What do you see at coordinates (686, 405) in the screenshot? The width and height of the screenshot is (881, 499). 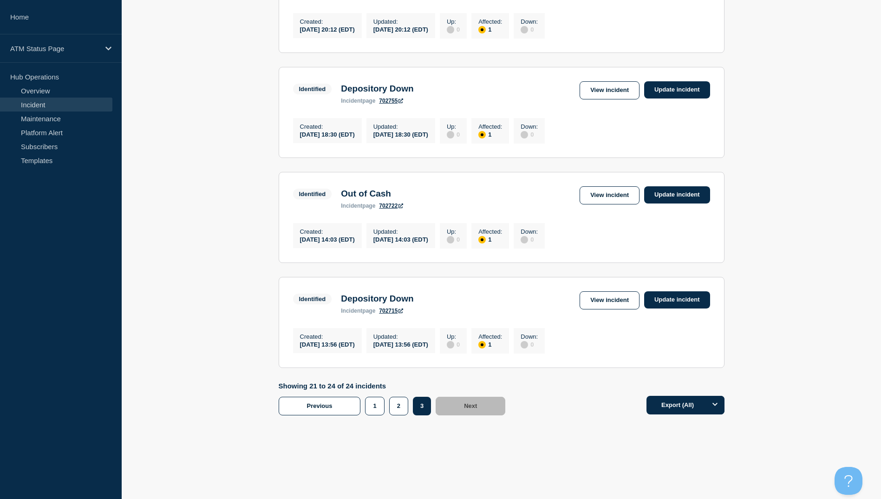 I see `button: Export (All)` at bounding box center [686, 405].